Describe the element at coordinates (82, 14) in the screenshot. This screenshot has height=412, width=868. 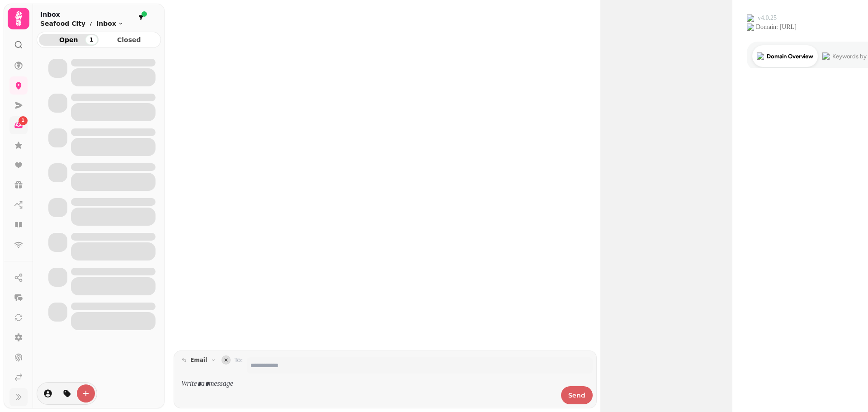
I see `h2: Inbox` at that location.